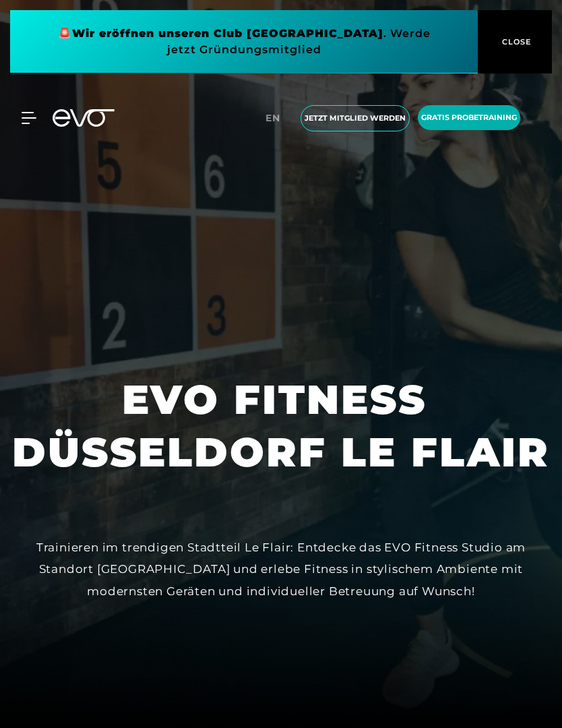 The image size is (562, 728). Describe the element at coordinates (281, 426) in the screenshot. I see `h1: EVO FITNESS DÜSSELDORF LE FLAIR` at that location.